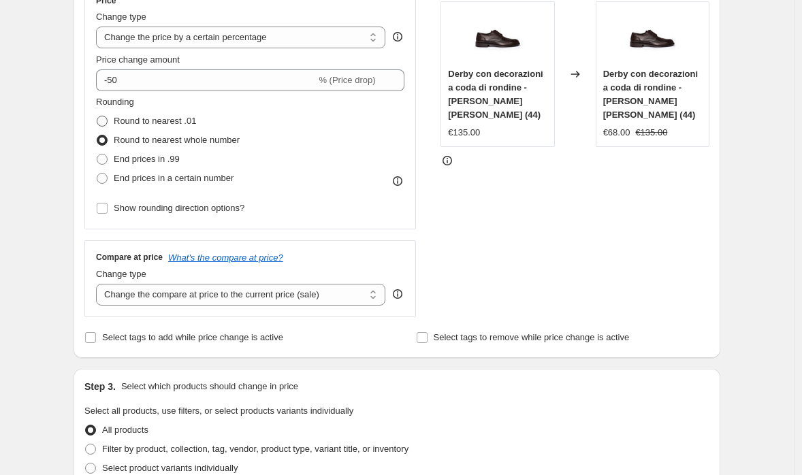 Image resolution: width=802 pixels, height=475 pixels. I want to click on p: Select which products should change in price, so click(210, 387).